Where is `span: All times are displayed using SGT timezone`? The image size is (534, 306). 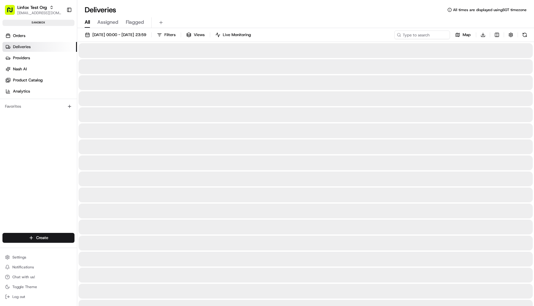 span: All times are displayed using SGT timezone is located at coordinates (489, 10).